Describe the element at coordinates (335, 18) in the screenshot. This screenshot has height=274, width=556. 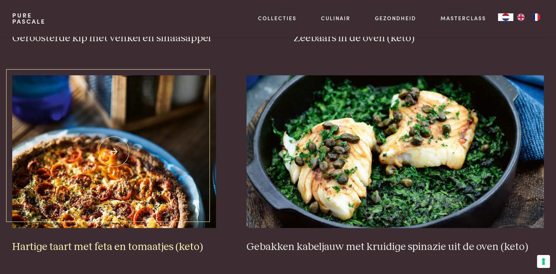
I see `a: Culinair` at that location.